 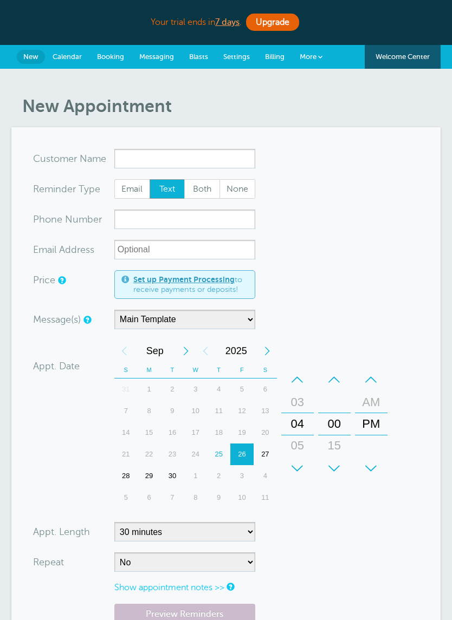 What do you see at coordinates (172, 411) in the screenshot?
I see `div: Tuesday, September 9` at bounding box center [172, 411].